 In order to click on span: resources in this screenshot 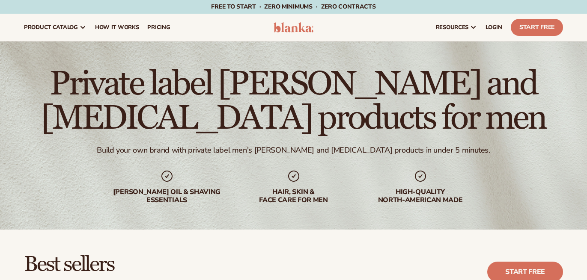, I will do `click(452, 27)`.